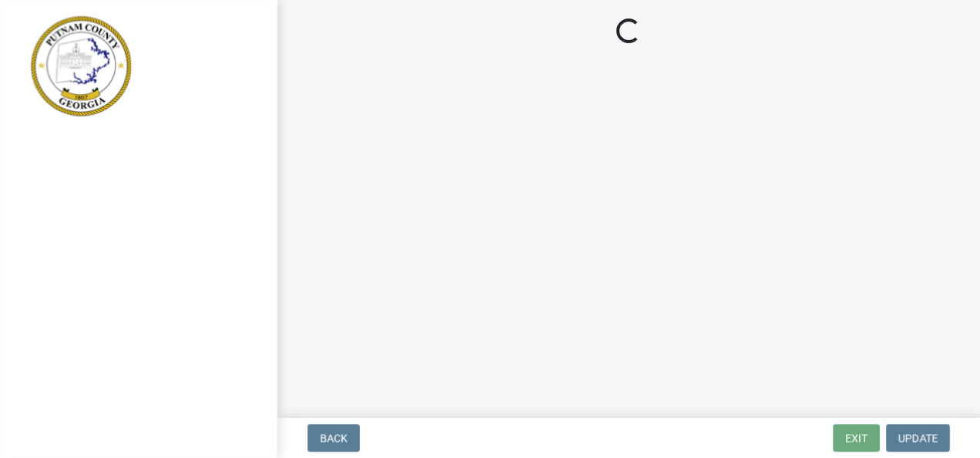 The height and width of the screenshot is (458, 980). Describe the element at coordinates (856, 438) in the screenshot. I see `button: Exit` at that location.